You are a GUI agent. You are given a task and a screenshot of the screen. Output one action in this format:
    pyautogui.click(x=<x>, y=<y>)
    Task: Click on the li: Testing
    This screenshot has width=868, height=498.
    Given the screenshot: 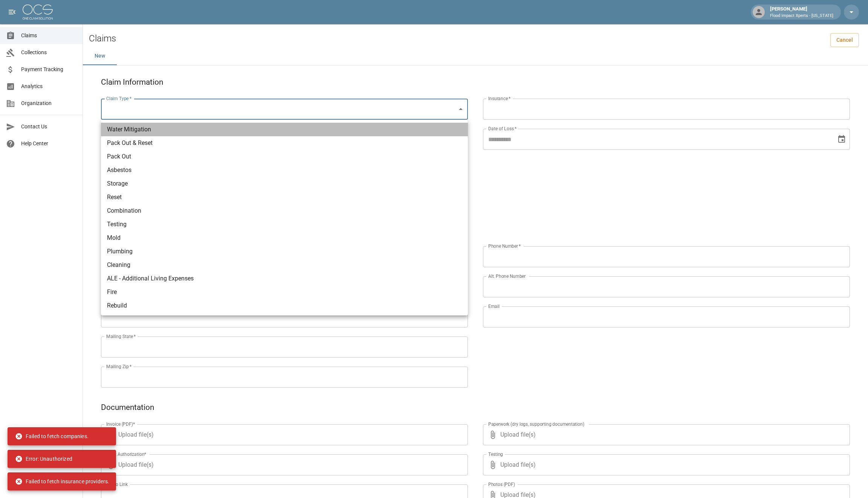 What is the action you would take?
    pyautogui.click(x=285, y=224)
    